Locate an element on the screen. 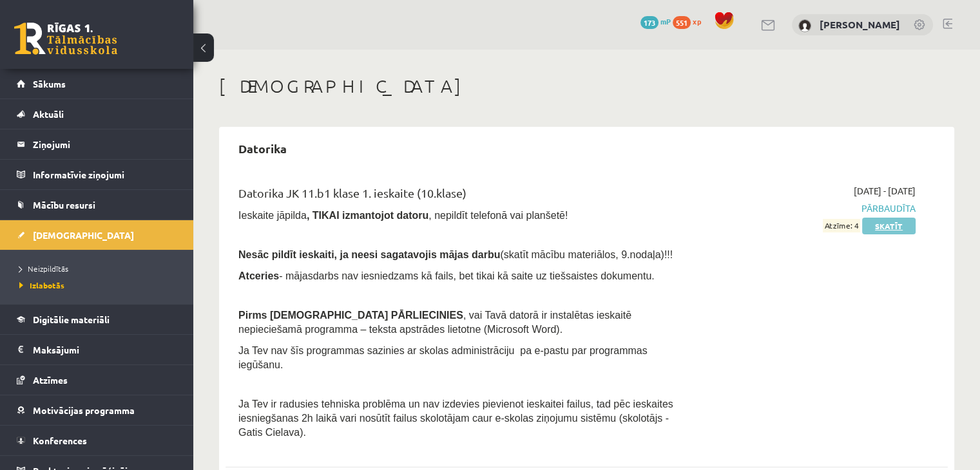 The image size is (980, 470). span: Atzīmes is located at coordinates (50, 380).